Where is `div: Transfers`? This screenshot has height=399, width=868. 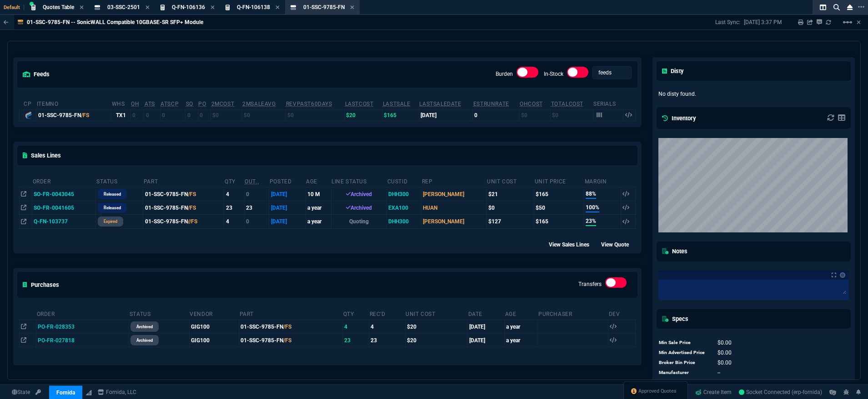 div: Transfers is located at coordinates (616, 285).